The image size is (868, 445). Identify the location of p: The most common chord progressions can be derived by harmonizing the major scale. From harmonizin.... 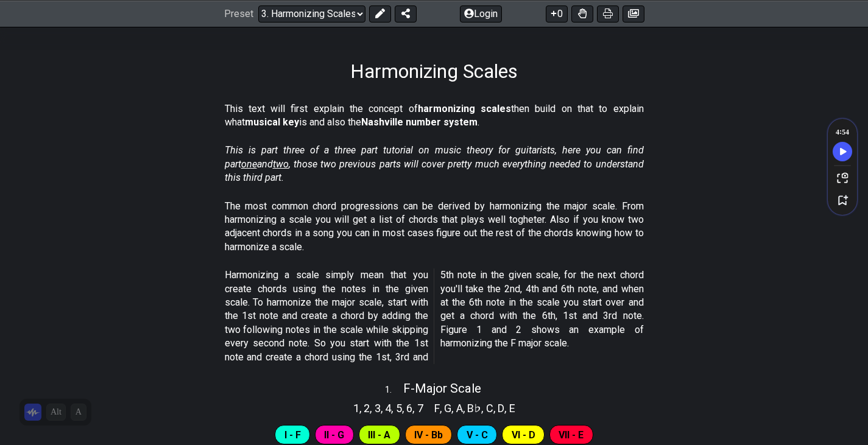
(434, 227).